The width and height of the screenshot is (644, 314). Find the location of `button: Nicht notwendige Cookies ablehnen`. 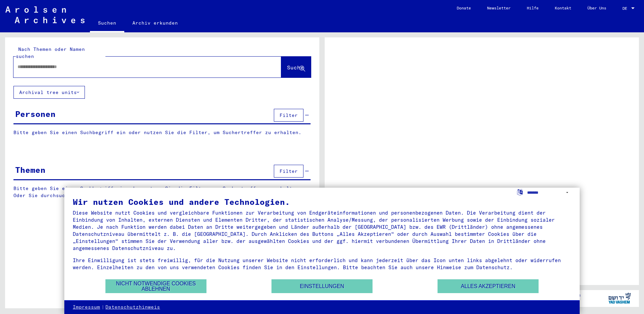

button: Nicht notwendige Cookies ablehnen is located at coordinates (156, 286).